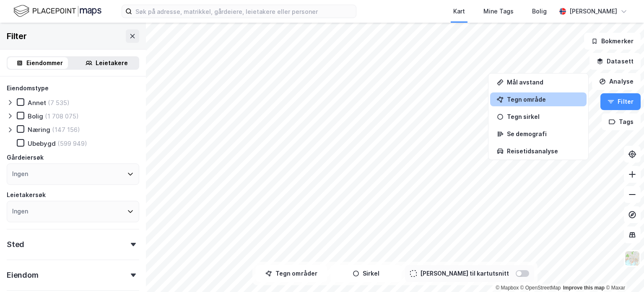 The width and height of the screenshot is (644, 292). I want to click on button: Filter, so click(621, 101).